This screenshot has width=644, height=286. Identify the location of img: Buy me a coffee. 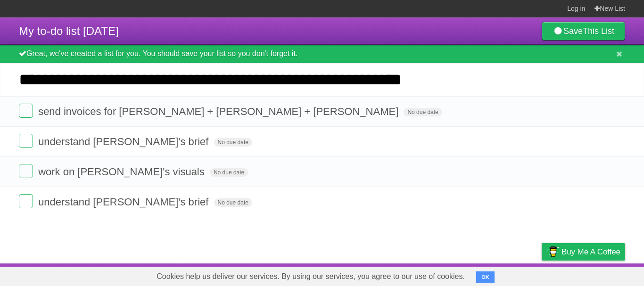
(553, 252).